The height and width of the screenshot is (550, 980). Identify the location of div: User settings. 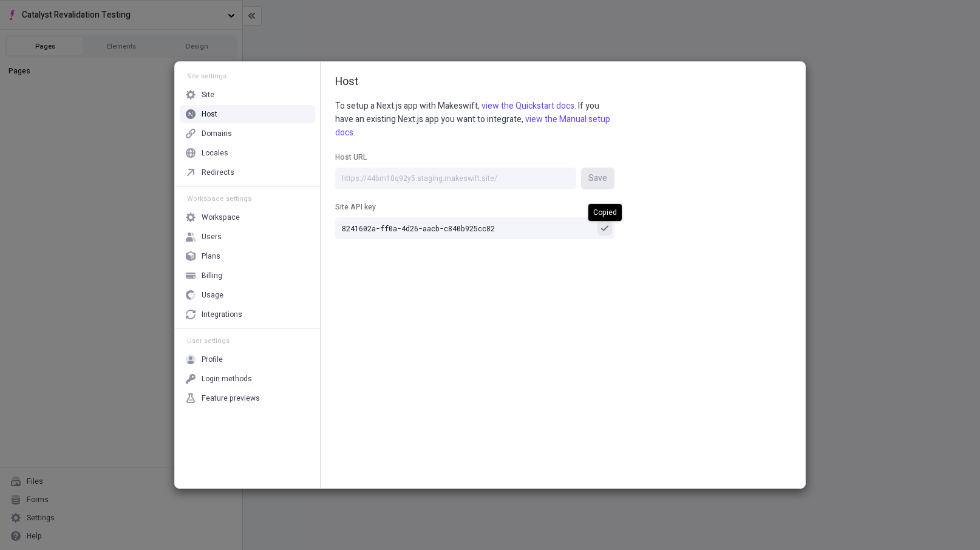
(247, 341).